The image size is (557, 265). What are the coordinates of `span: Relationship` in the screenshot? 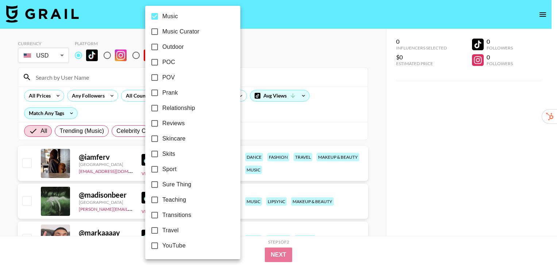 It's located at (179, 108).